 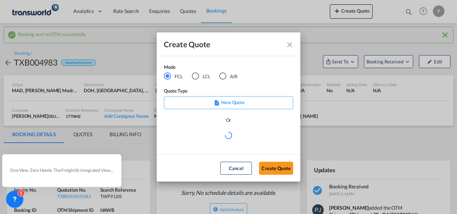 What do you see at coordinates (289, 44) in the screenshot?
I see `button: Close dialog` at bounding box center [289, 44].